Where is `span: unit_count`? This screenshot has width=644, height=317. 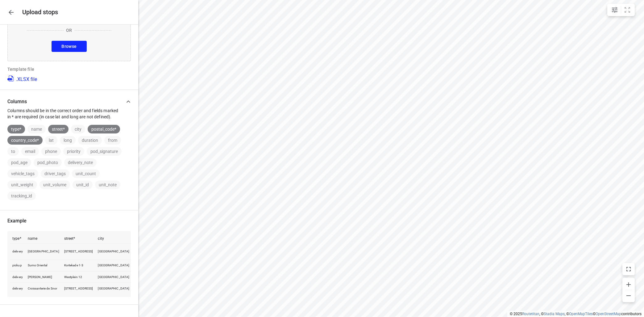 span: unit_count is located at coordinates (86, 174).